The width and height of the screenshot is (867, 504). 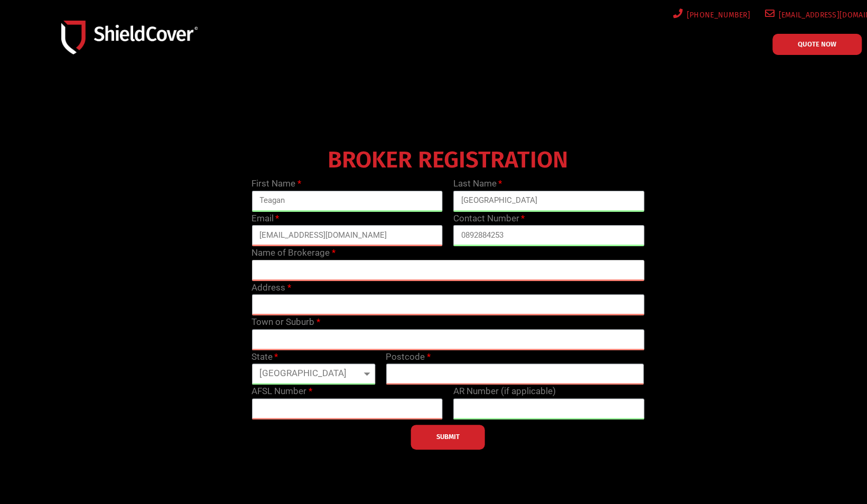 I want to click on img: Shield-Cover-Underwriting-Australia-logo-full, so click(x=130, y=37).